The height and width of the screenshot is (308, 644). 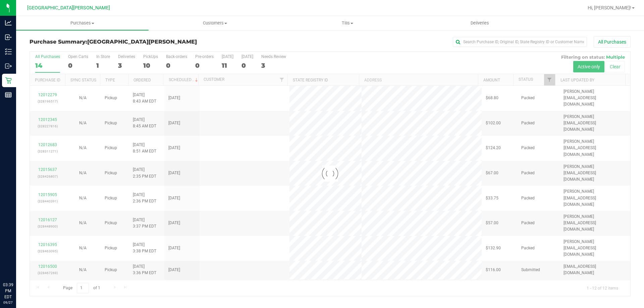 What do you see at coordinates (347, 23) in the screenshot?
I see `span: Tills` at bounding box center [347, 23].